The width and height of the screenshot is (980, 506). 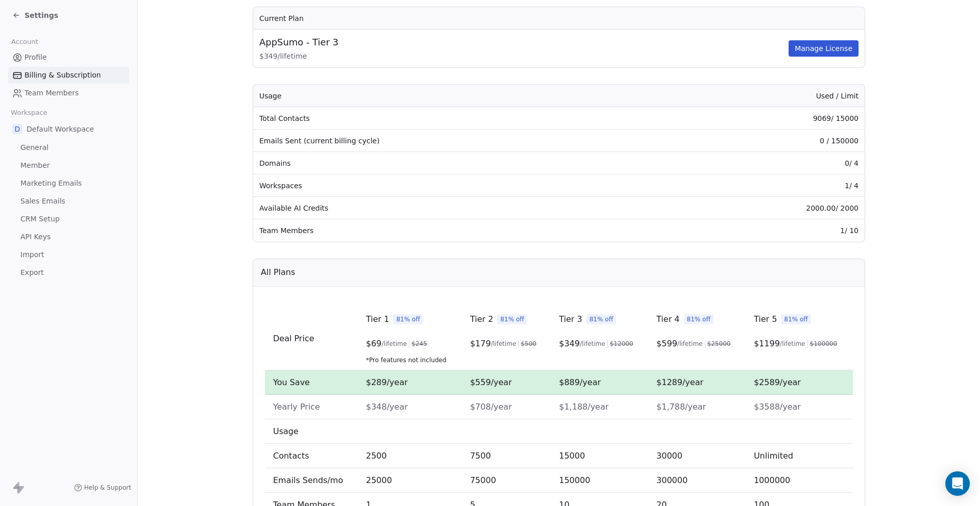 I want to click on td: Emails Sent (current billing cycle), so click(x=458, y=141).